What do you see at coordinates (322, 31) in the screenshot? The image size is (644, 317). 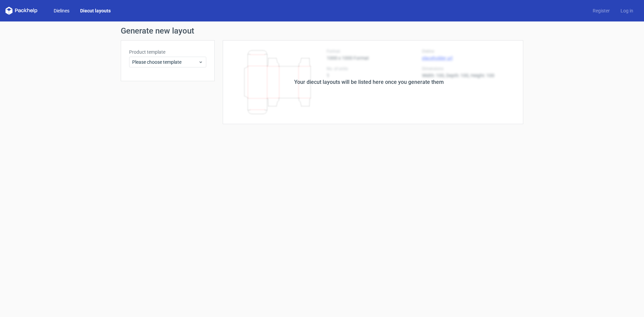 I see `h1: Generate new layout` at bounding box center [322, 31].